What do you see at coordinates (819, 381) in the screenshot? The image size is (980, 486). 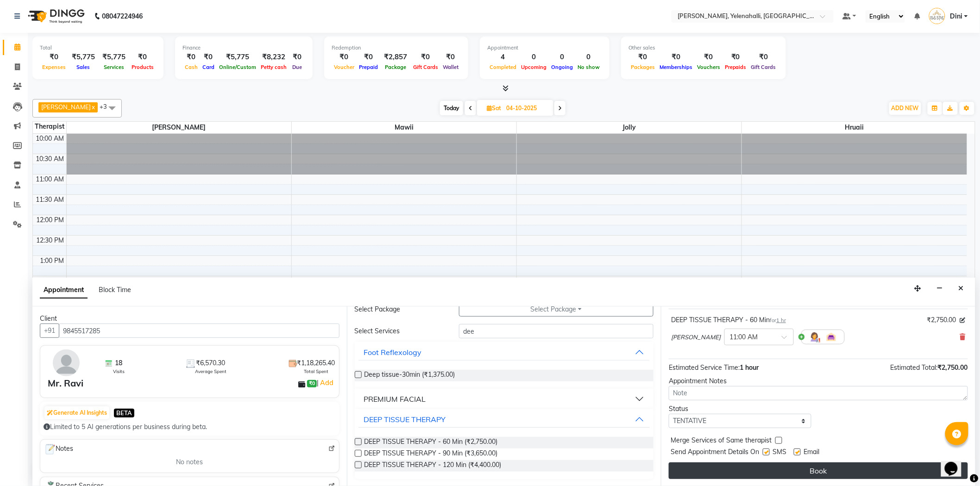 I see `div: Appointment Notes` at bounding box center [819, 381].